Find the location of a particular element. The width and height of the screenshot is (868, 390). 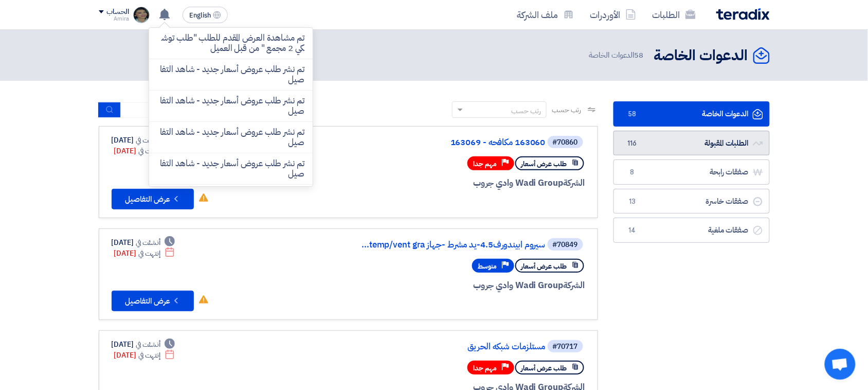

input: ابحث بعنوان أو رقم الطلب is located at coordinates (193, 110).